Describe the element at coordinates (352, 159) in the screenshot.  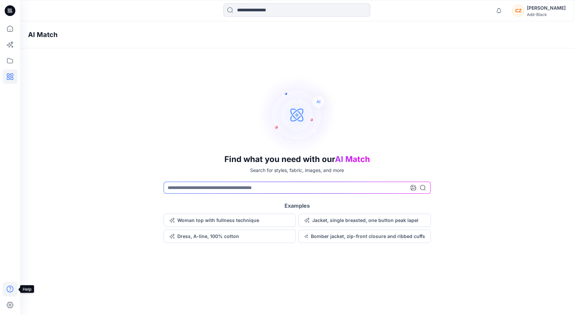
I see `span: AI Match` at that location.